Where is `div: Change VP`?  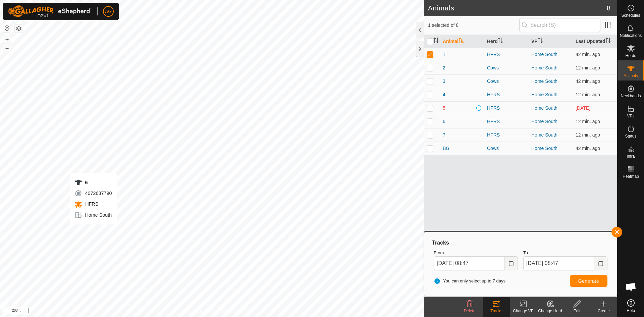 div: Change VP is located at coordinates (523, 311).